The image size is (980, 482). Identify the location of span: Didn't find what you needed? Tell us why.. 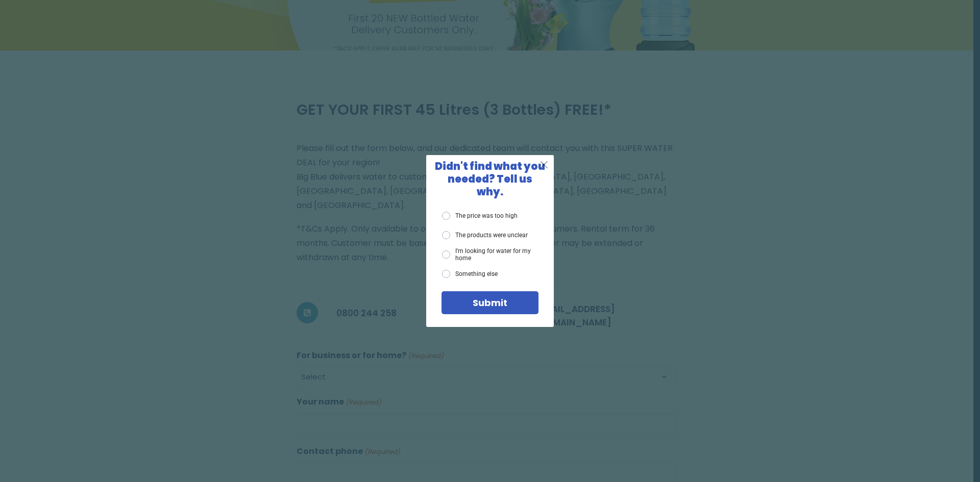
(490, 180).